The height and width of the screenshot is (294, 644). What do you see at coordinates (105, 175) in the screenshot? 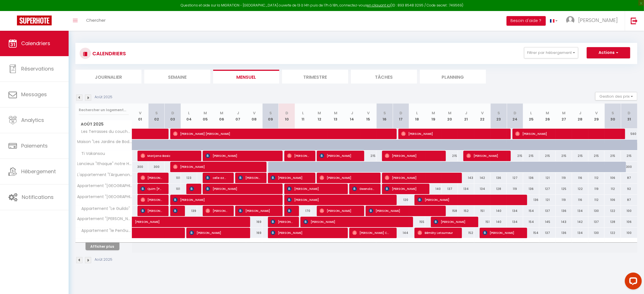
I see `span: L'appartement "l'Arguenon PMR"` at bounding box center [105, 175].